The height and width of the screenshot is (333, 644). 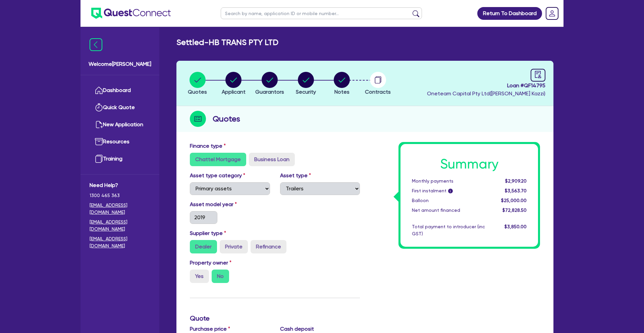 I want to click on label: Asset model year, so click(x=230, y=204).